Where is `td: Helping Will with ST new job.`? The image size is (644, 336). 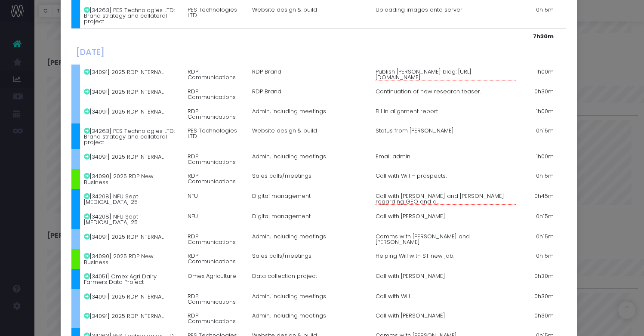 td: Helping Will with ST new job. is located at coordinates (445, 259).